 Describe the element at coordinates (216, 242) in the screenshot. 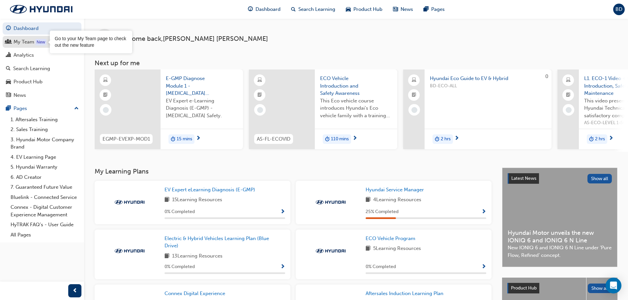

I see `span: Electric & Hybrid Vehicles Learning Plan (Blue Drive)` at that location.